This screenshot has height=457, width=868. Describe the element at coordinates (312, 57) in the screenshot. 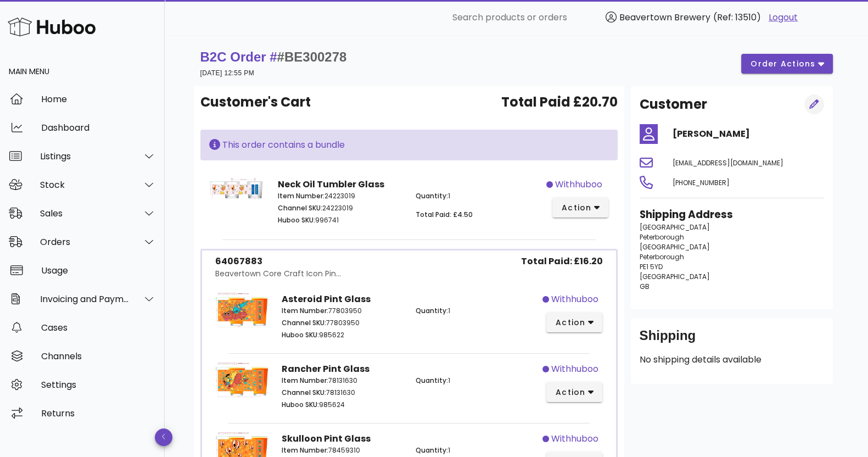

I see `span: #BE300278` at that location.